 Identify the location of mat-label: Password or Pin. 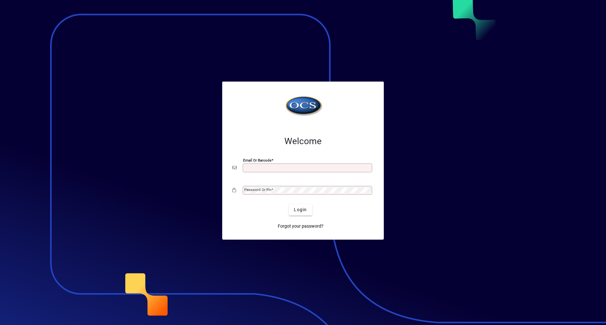
(258, 189).